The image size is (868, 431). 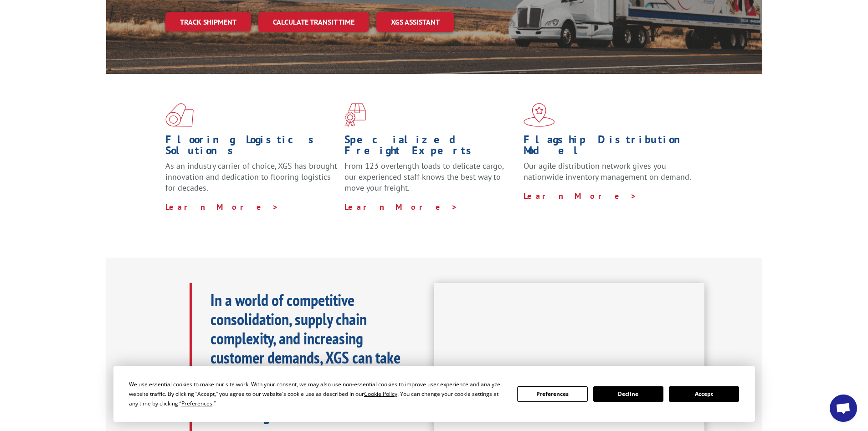 I want to click on div: We use essential cookies to make our site work. With your consent, we may also use non-essential ..., so click(x=318, y=393).